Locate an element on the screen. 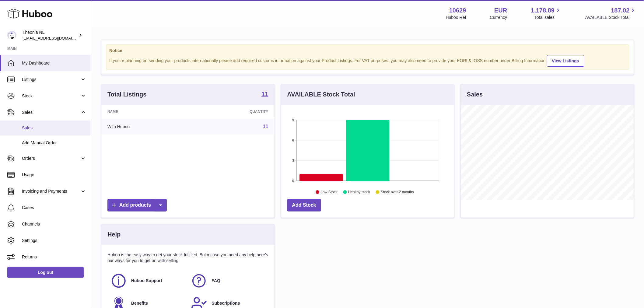  span: Stock is located at coordinates (51, 96).